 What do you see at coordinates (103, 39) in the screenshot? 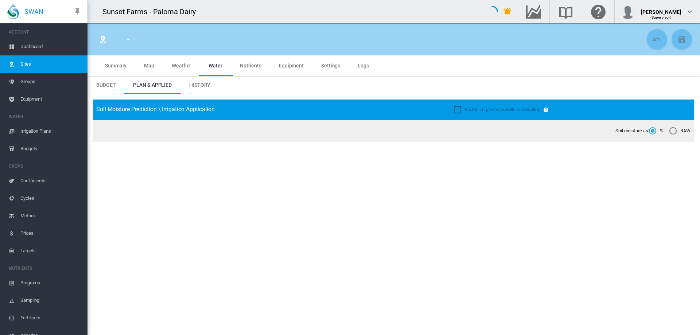
I see `button: Click to go to list of Sites` at bounding box center [103, 39].